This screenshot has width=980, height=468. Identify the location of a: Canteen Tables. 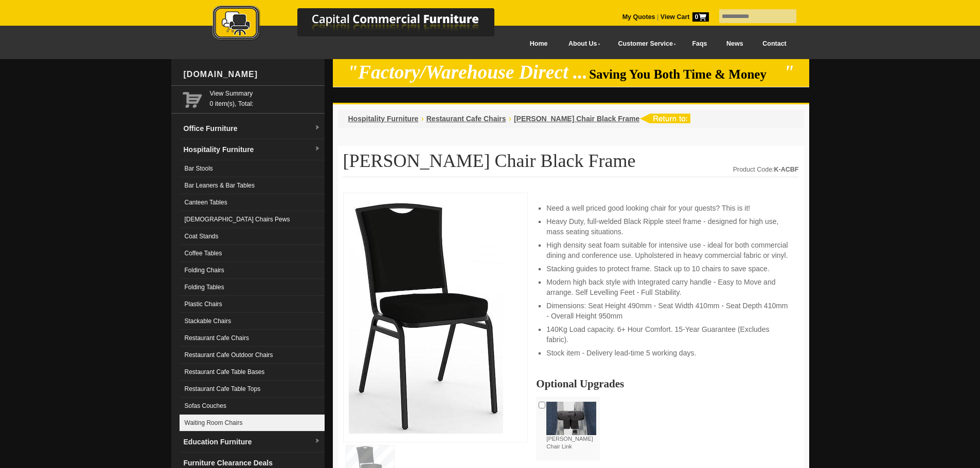
(252, 203).